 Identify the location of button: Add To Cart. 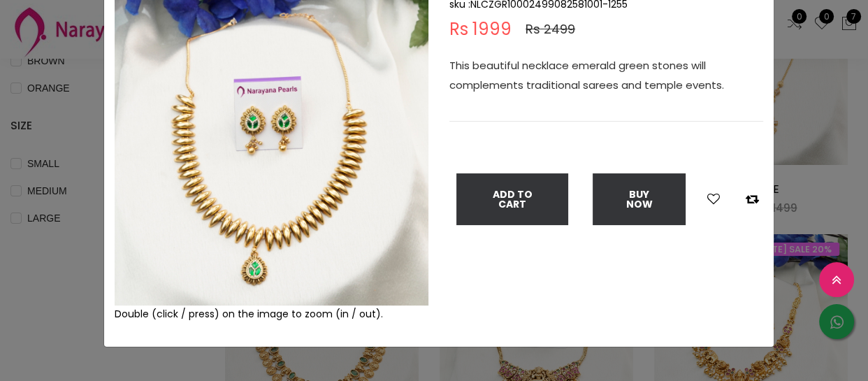
(512, 199).